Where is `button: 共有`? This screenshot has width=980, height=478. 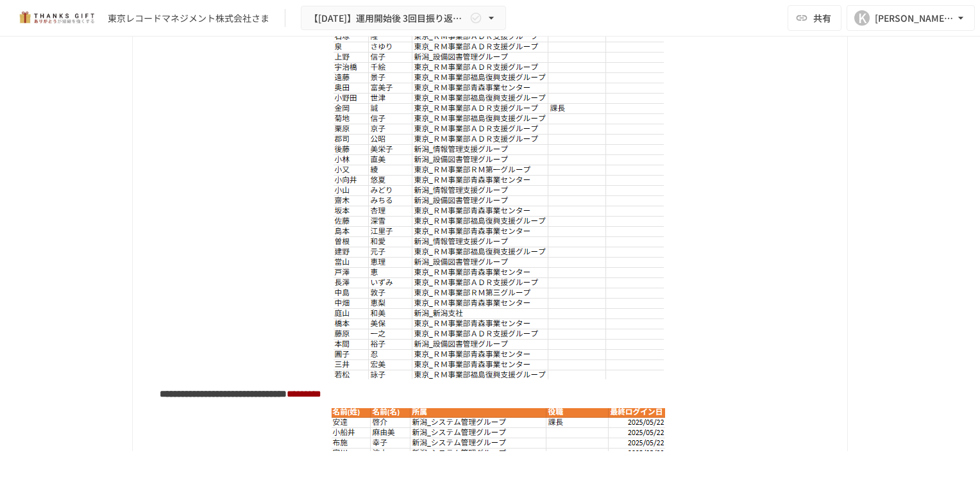
button: 共有 is located at coordinates (815, 18).